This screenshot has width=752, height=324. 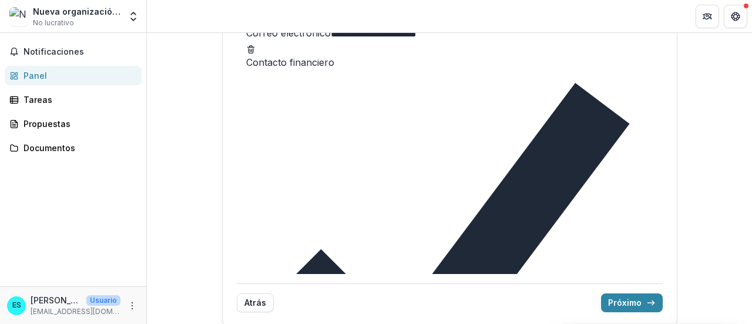 What do you see at coordinates (16, 305) in the screenshot?
I see `div: Eva Sánchez` at bounding box center [16, 305].